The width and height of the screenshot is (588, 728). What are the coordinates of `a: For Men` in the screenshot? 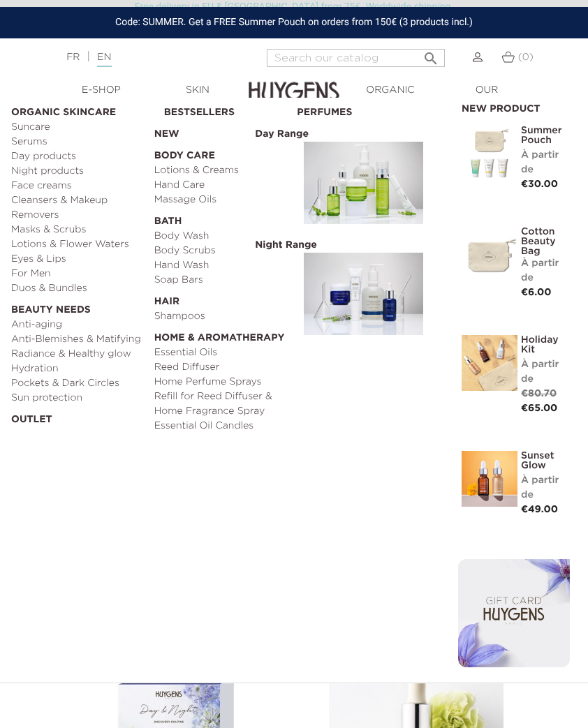 It's located at (78, 274).